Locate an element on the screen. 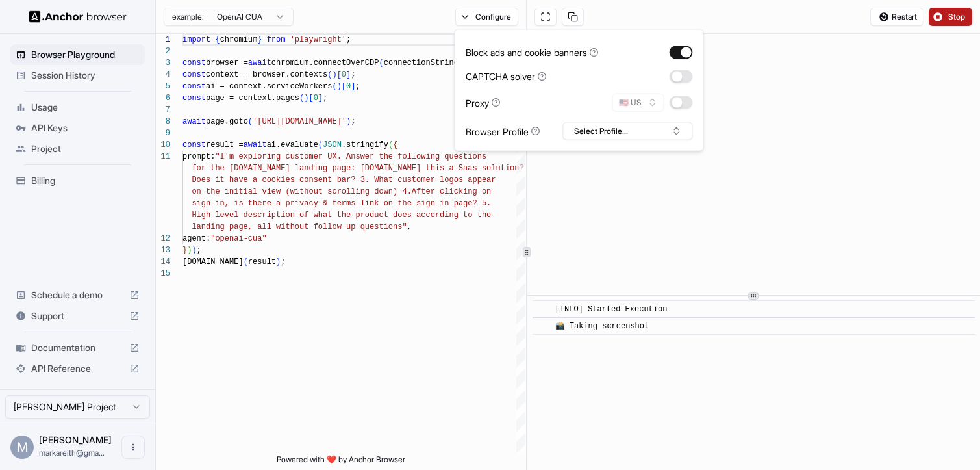 The image size is (980, 470). span: "openai-cua" is located at coordinates (238, 238).